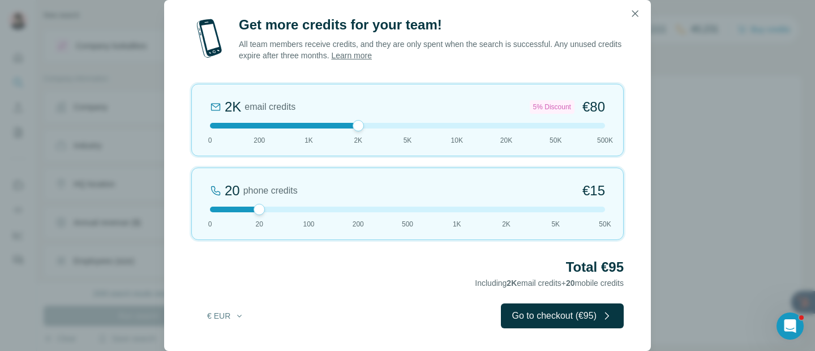  What do you see at coordinates (210, 39) in the screenshot?
I see `img: mobile-phone` at bounding box center [210, 39].